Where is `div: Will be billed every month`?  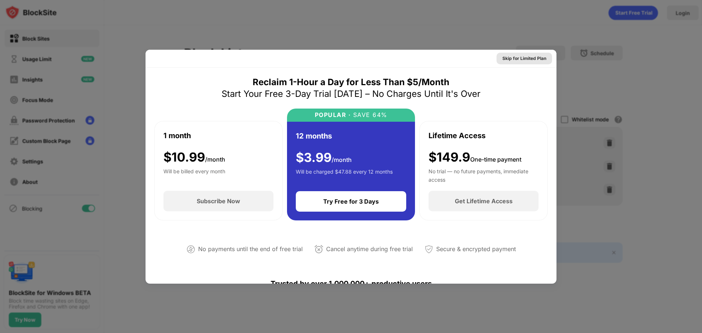
div: Will be billed every month is located at coordinates (194, 175).